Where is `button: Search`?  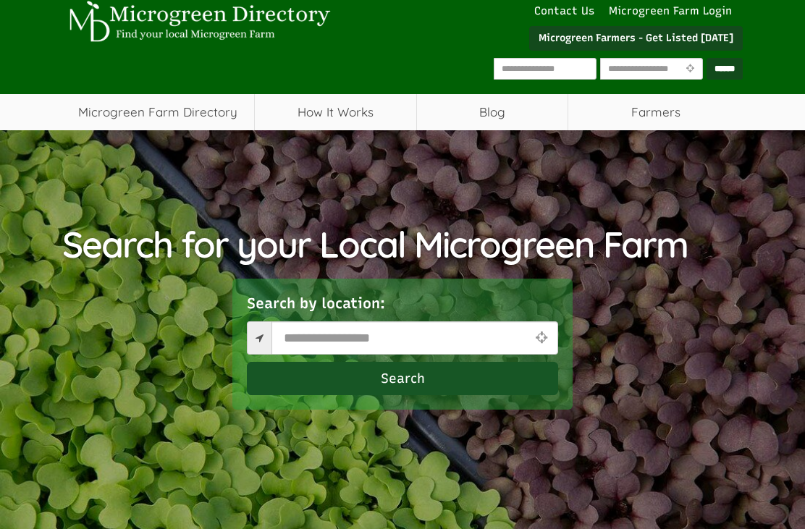 button: Search is located at coordinates (403, 379).